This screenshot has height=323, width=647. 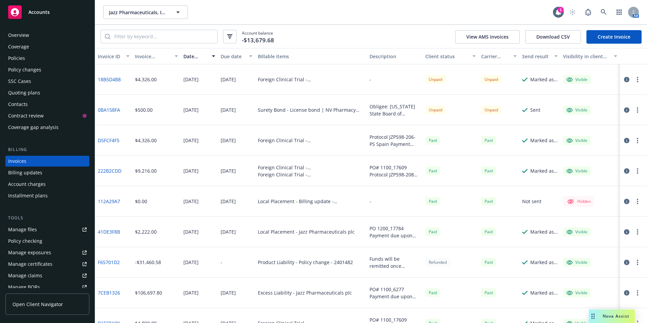 I want to click on div: Surety Bond - License bond | NV Pharmacy Bond (Jazz) - 0825807, so click(x=311, y=110).